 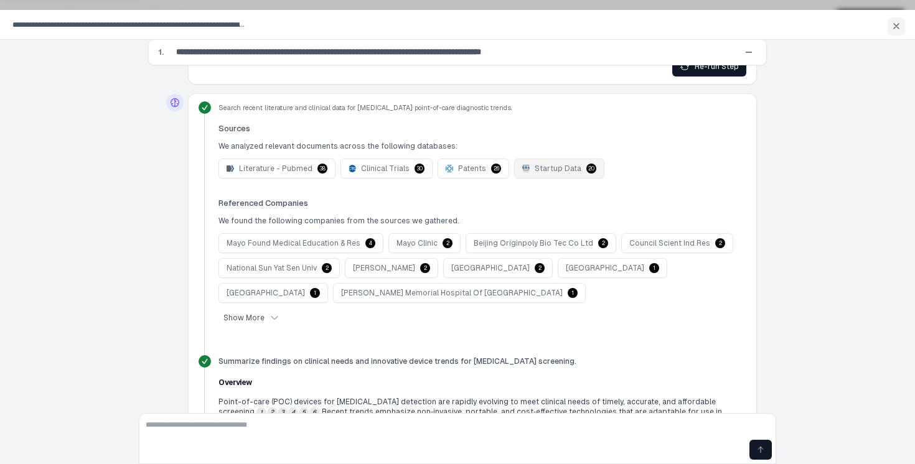 What do you see at coordinates (417, 243) in the screenshot?
I see `span: mayo clinic` at bounding box center [417, 243].